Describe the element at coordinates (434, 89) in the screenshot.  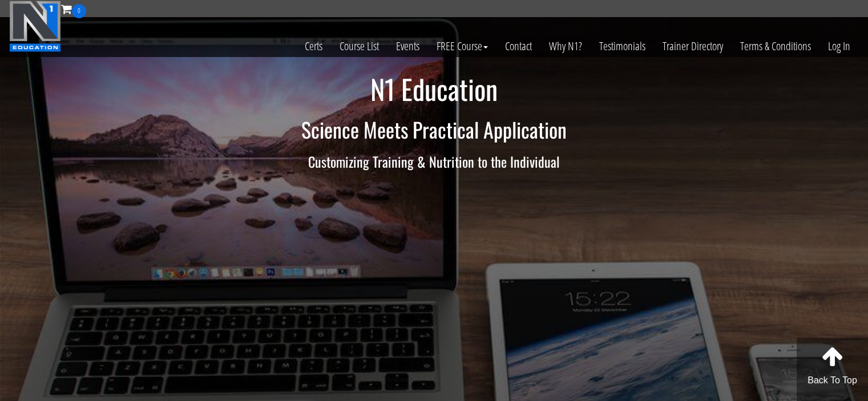
I see `h1: N1 Education` at that location.